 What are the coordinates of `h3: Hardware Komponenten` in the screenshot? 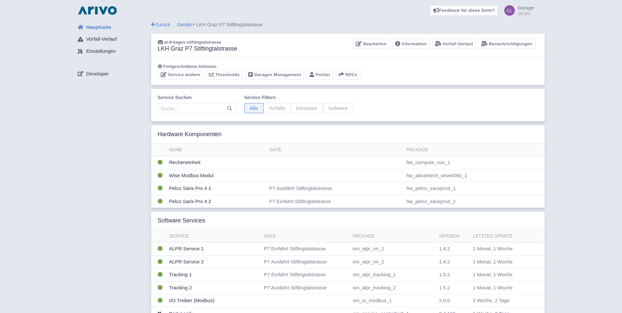 It's located at (190, 134).